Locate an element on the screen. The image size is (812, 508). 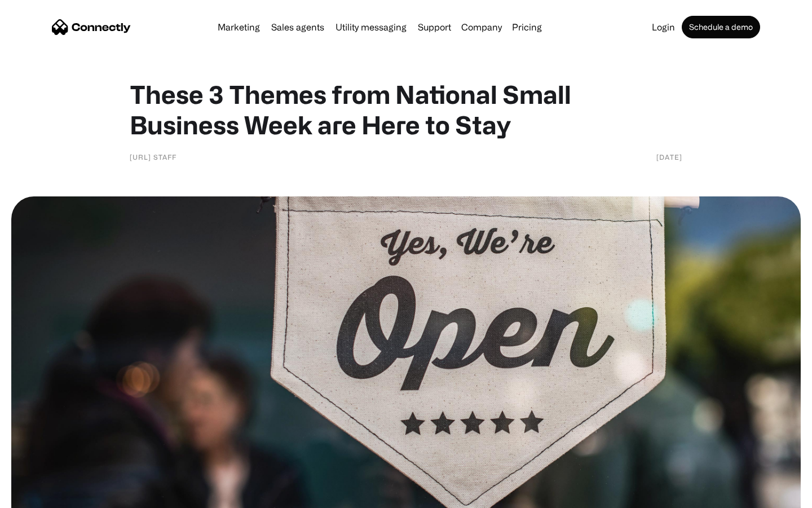
a: Marketing is located at coordinates (238, 28).